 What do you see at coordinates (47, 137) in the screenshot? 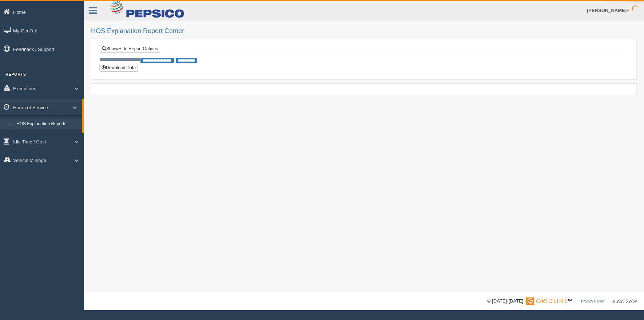
I see `a: HOS Violation Audit Reports` at bounding box center [47, 137].